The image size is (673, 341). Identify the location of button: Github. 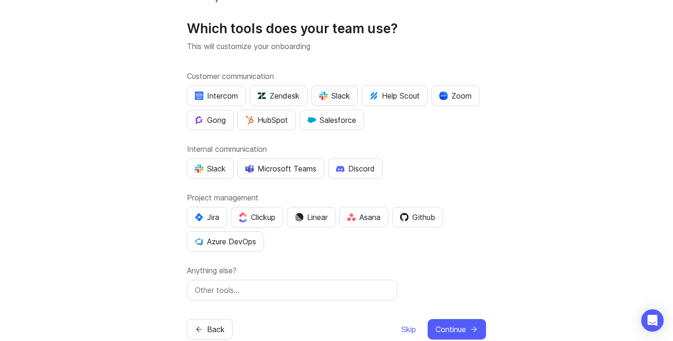
(417, 217).